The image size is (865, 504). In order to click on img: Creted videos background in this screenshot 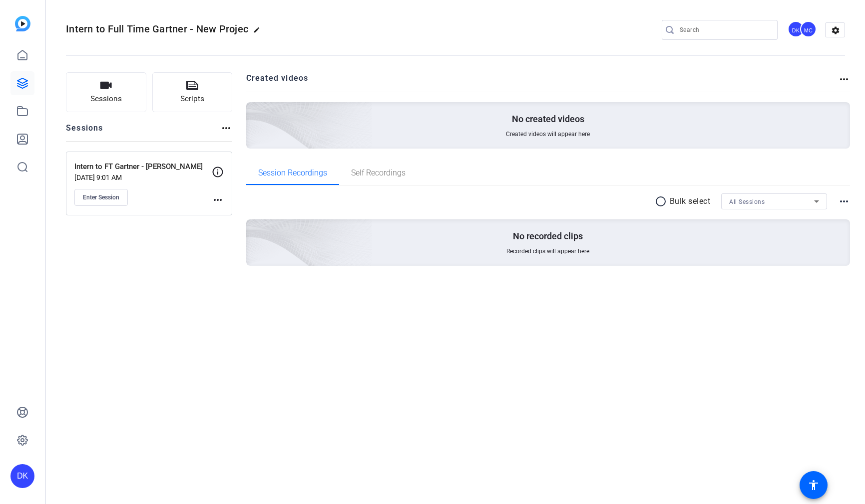, I will do `click(254, 112)`.